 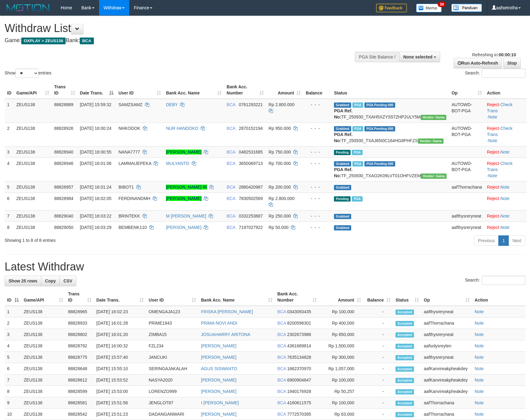 What do you see at coordinates (380, 164) in the screenshot?
I see `span: PGA Pending` at bounding box center [380, 164].